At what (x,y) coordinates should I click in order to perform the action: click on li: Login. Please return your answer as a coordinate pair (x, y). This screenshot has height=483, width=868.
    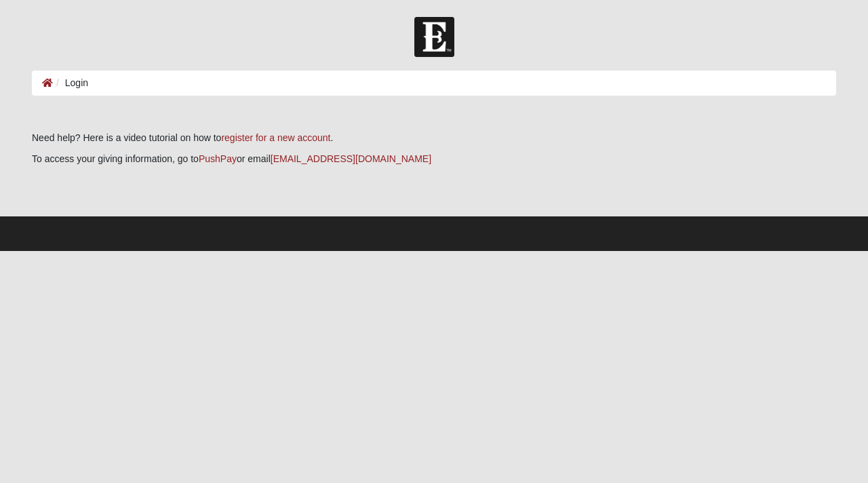
    Looking at the image, I should click on (70, 82).